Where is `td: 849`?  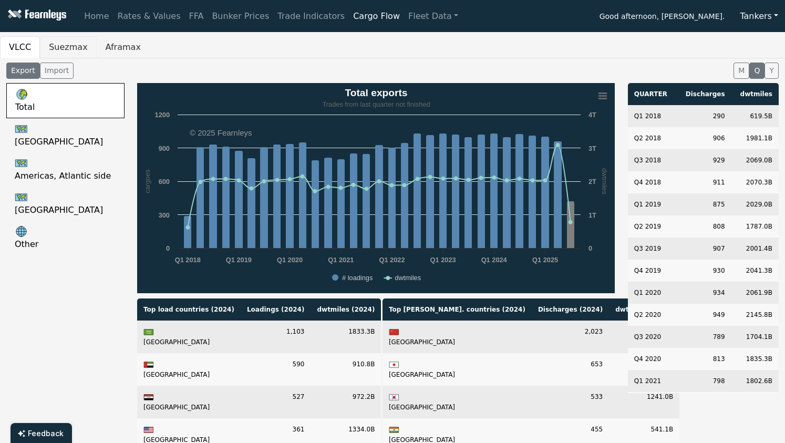
td: 849 is located at coordinates (703, 403).